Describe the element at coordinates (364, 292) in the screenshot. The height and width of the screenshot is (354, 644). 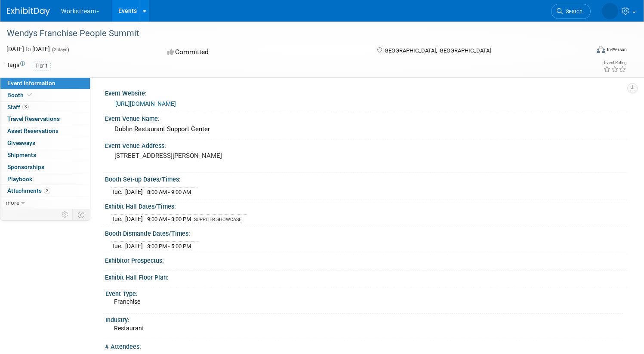
I see `div: Event Type:` at that location.